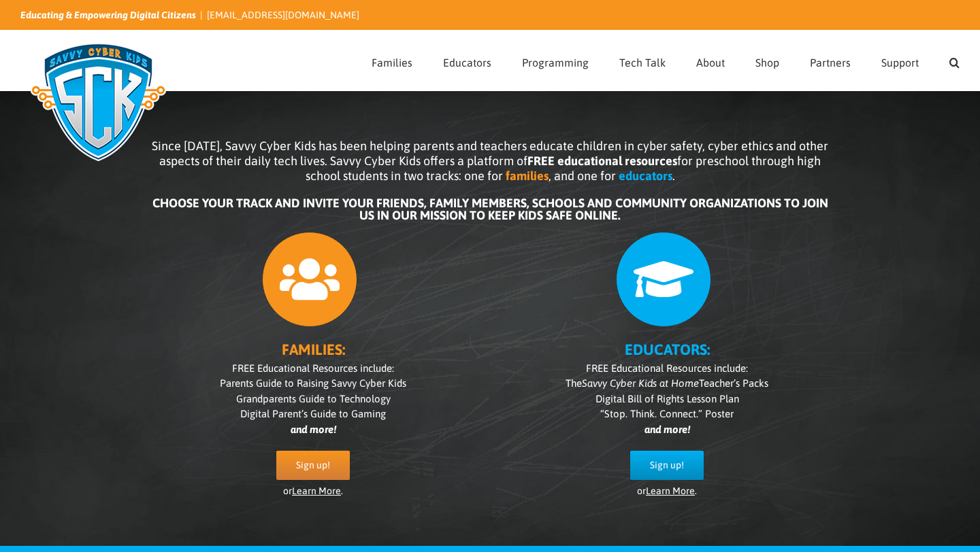 The width and height of the screenshot is (980, 552). Describe the element at coordinates (667, 349) in the screenshot. I see `b: EDUCATORS:` at that location.